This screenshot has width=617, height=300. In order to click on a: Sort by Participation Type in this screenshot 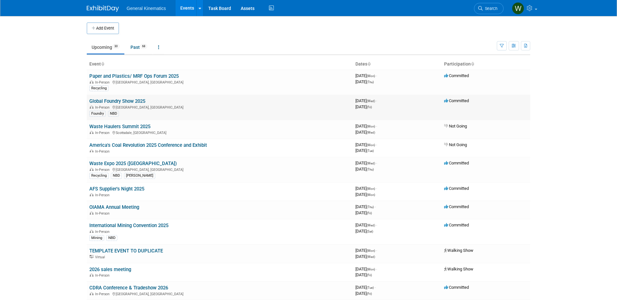, I will do `click(472, 64)`.